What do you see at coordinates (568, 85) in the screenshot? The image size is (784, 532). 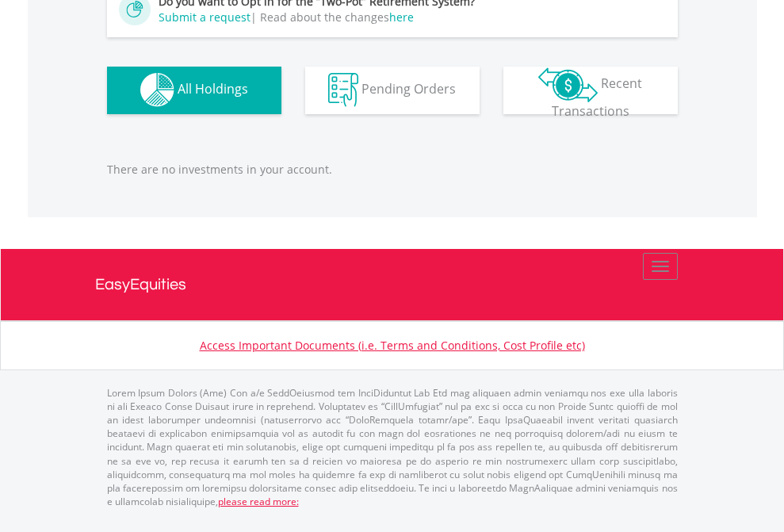 I see `img: transactions-zar-wht.png` at bounding box center [568, 85].